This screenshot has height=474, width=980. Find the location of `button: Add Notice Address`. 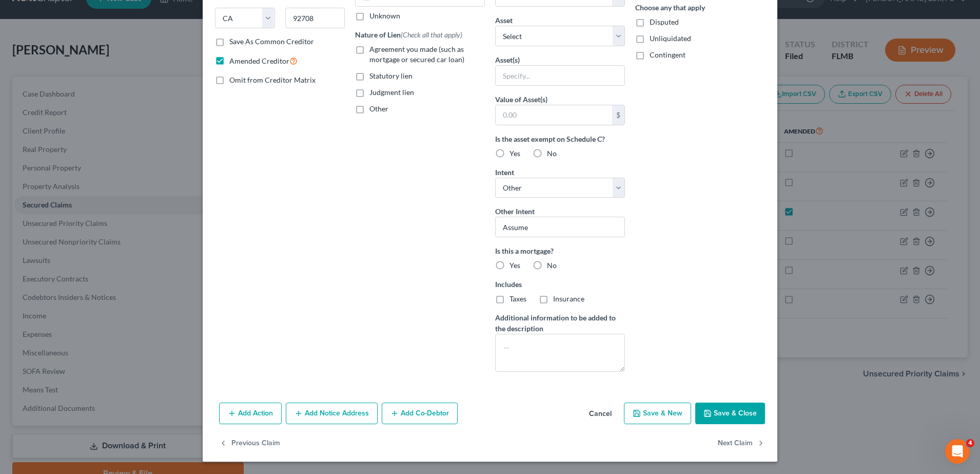

button: Add Notice Address is located at coordinates (331, 413).